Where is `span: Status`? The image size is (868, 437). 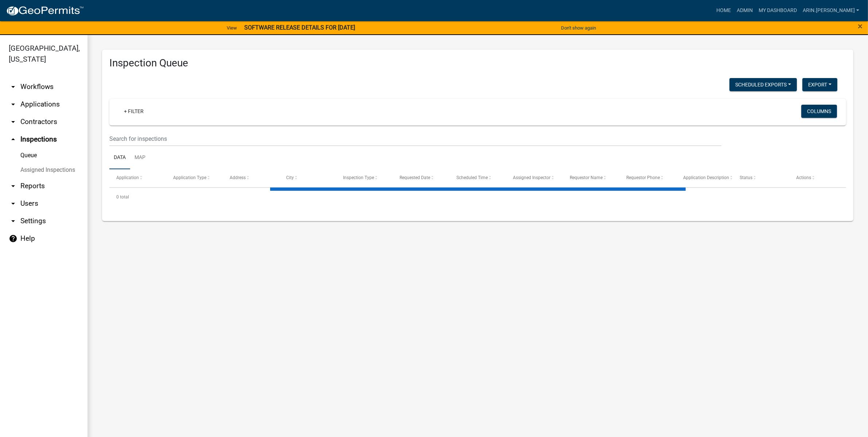
span: Status is located at coordinates (746, 177).